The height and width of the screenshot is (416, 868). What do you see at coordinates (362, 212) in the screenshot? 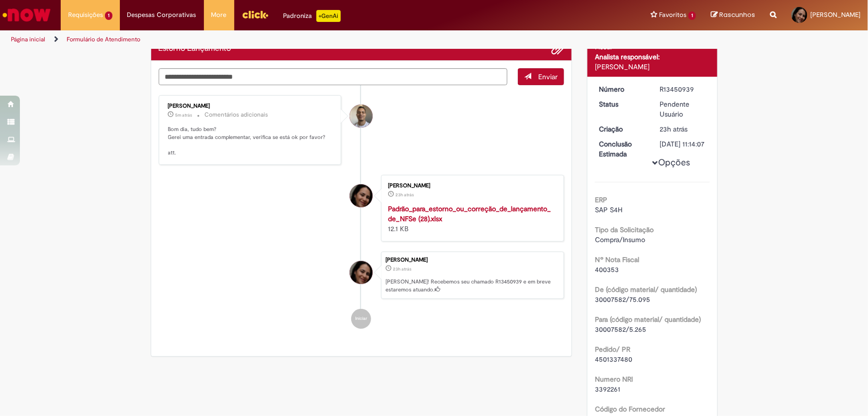
I see `ul: Histórico de tíquete` at bounding box center [362, 212].